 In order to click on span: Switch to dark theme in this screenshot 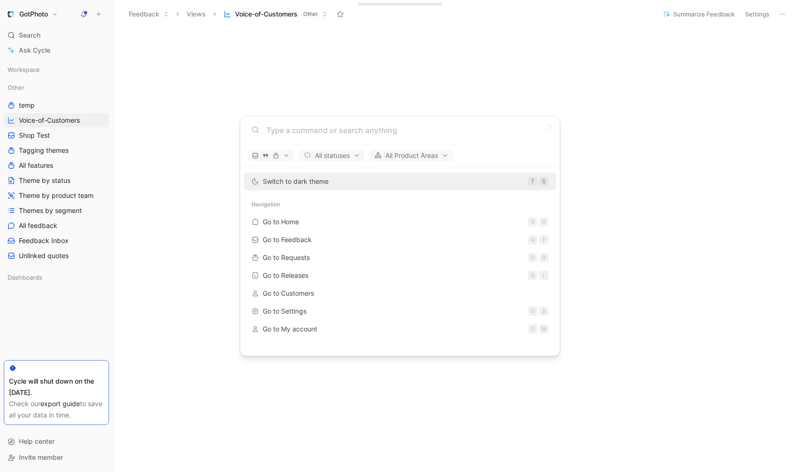, I will do `click(296, 181)`.